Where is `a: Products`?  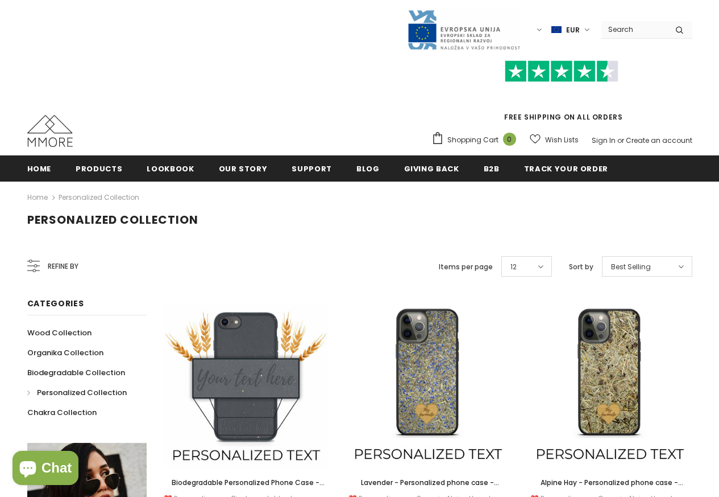 a: Products is located at coordinates (99, 168).